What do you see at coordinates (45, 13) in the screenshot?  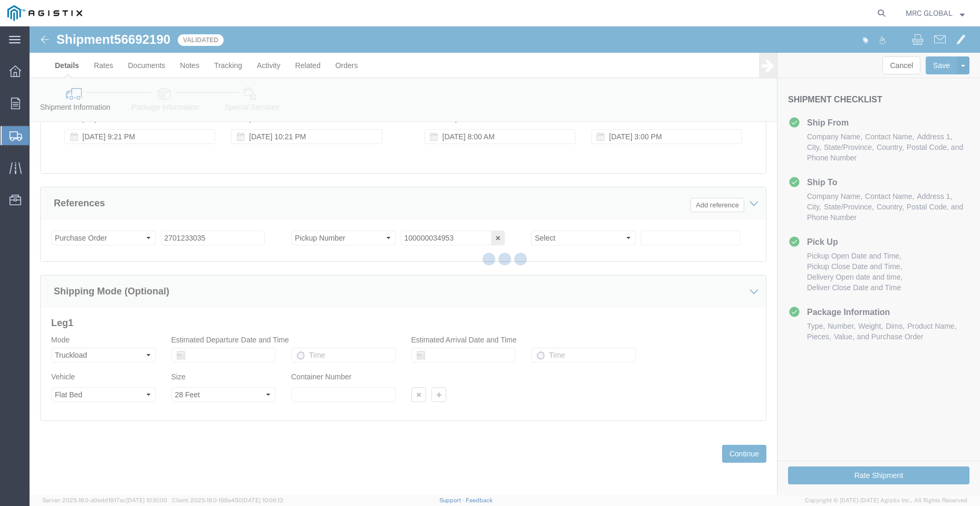 I see `img: logo` at bounding box center [45, 13].